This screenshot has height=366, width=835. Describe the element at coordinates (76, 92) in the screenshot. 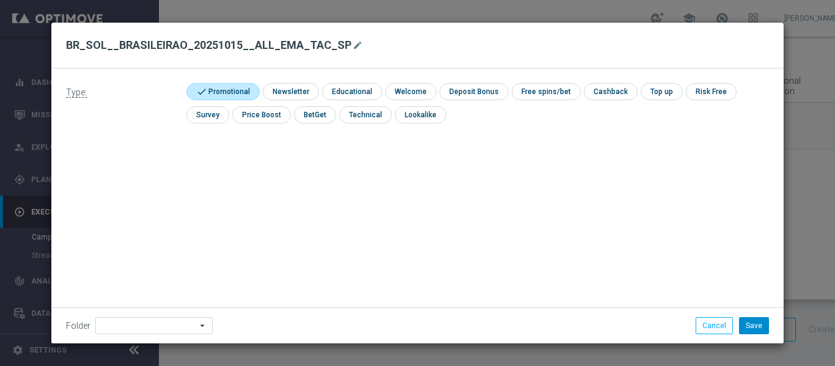

I see `span: Type:` at that location.